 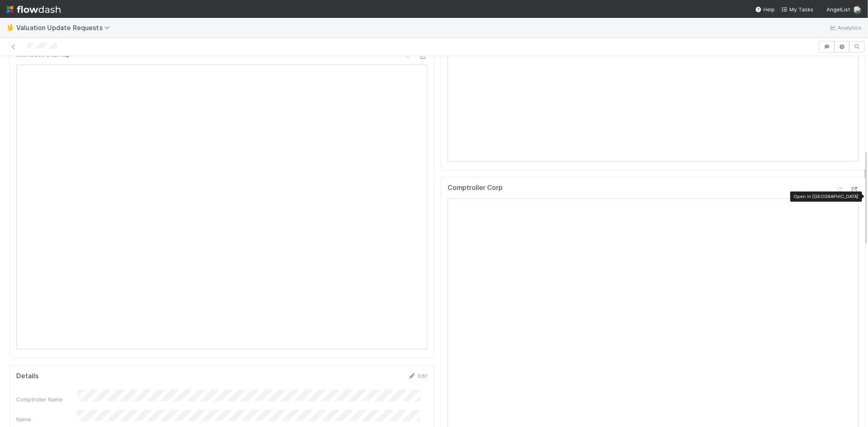 What do you see at coordinates (46, 400) in the screenshot?
I see `div: Comptroller Name` at bounding box center [46, 400].